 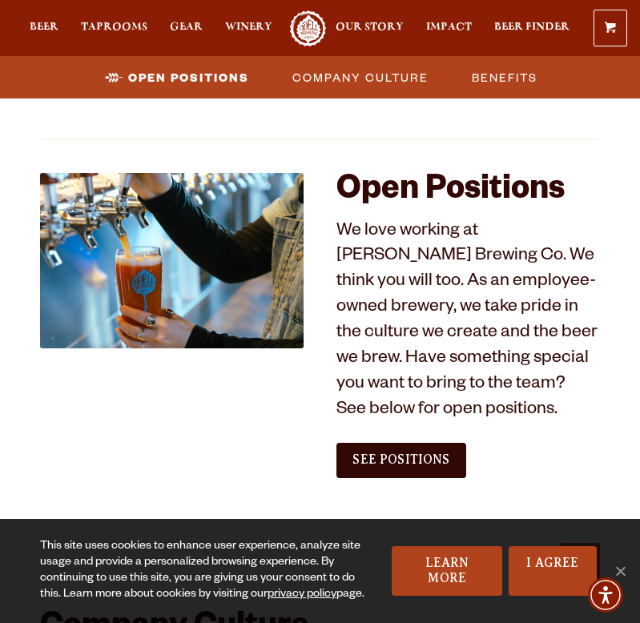 I want to click on a: Benefits, so click(x=504, y=77).